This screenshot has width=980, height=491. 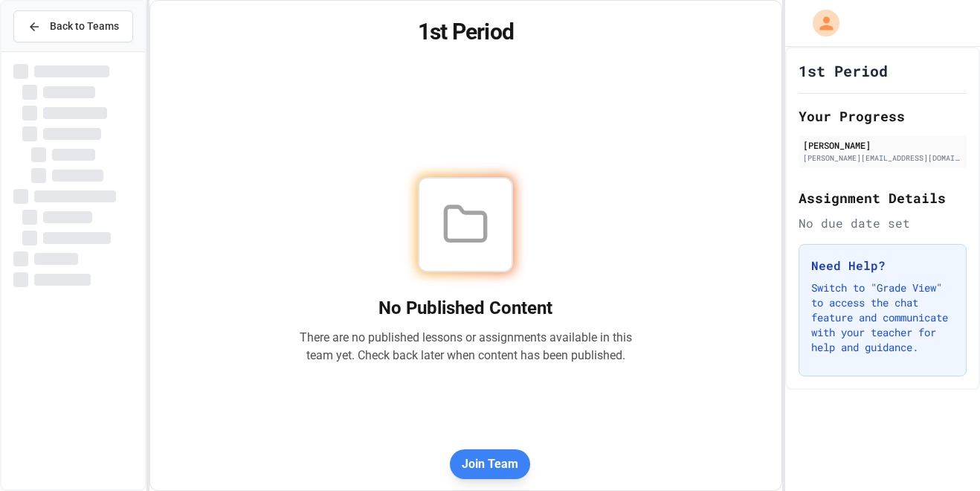 I want to click on button: Back to Teams, so click(x=73, y=26).